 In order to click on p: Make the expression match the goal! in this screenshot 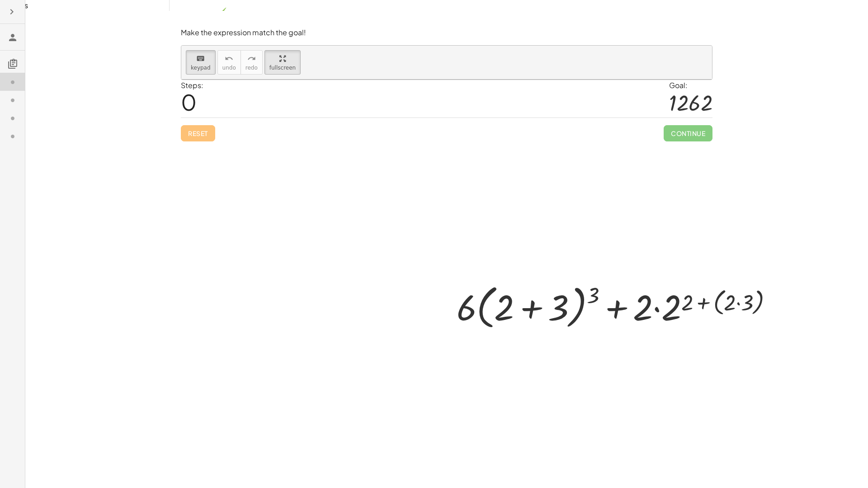, I will do `click(447, 32)`.